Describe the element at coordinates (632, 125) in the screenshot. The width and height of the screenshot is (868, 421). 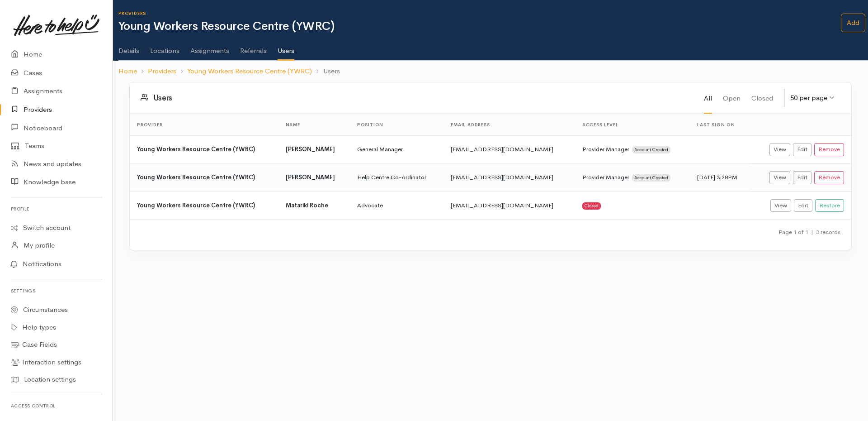
I see `th: Access level` at that location.